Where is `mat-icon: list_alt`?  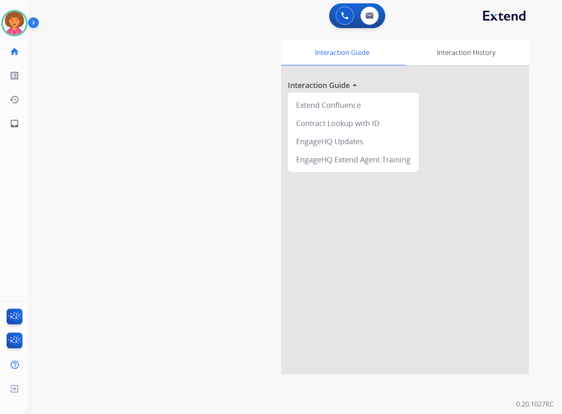
mat-icon: list_alt is located at coordinates (14, 76).